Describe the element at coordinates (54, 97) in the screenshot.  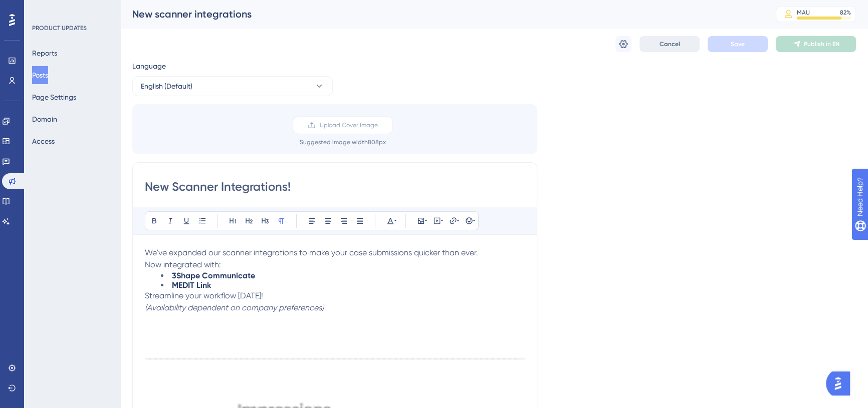
I see `button: Page Settings` at that location.